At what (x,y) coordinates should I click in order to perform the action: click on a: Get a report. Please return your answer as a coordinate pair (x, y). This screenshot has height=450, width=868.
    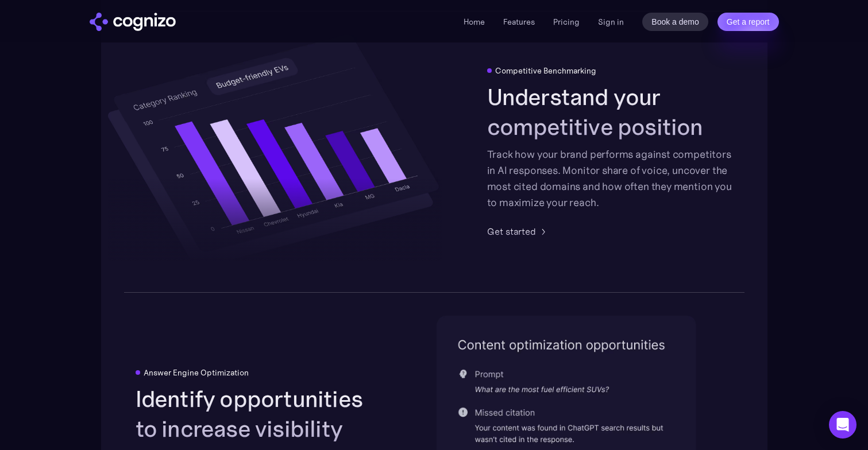
    Looking at the image, I should click on (748, 22).